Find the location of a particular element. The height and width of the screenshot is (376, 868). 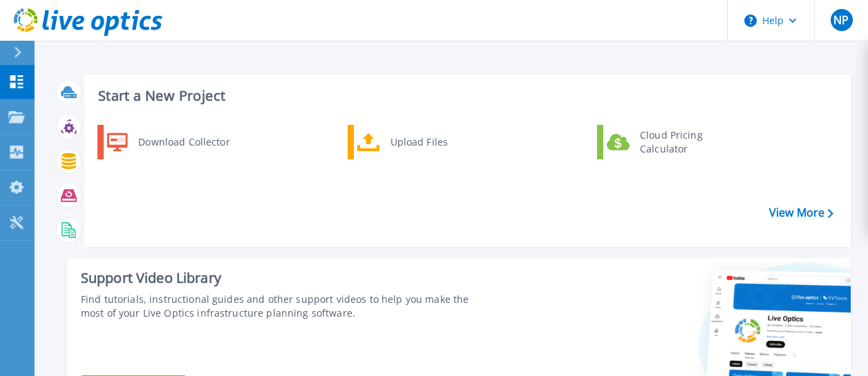

a: Upload Files is located at coordinates (418, 142).